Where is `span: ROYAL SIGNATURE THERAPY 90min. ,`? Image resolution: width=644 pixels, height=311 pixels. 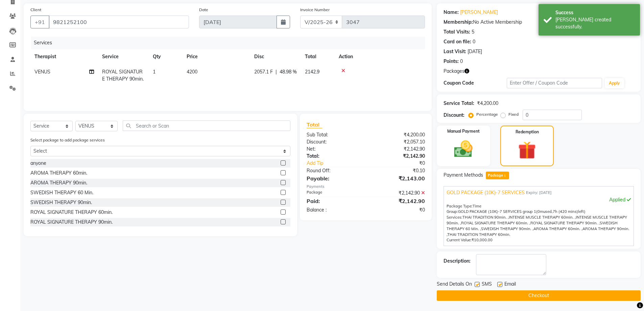
span: ROYAL SIGNATURE THERAPY 90min. , is located at coordinates (565, 223).